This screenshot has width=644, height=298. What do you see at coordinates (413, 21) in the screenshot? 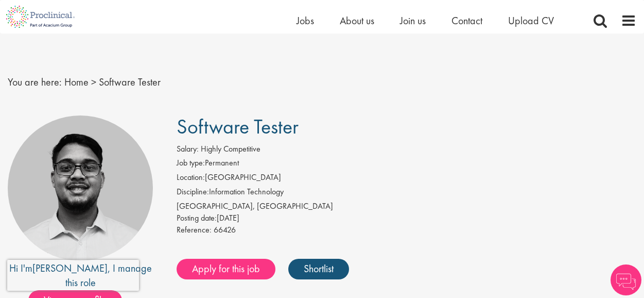
I see `span: Join us` at bounding box center [413, 21].